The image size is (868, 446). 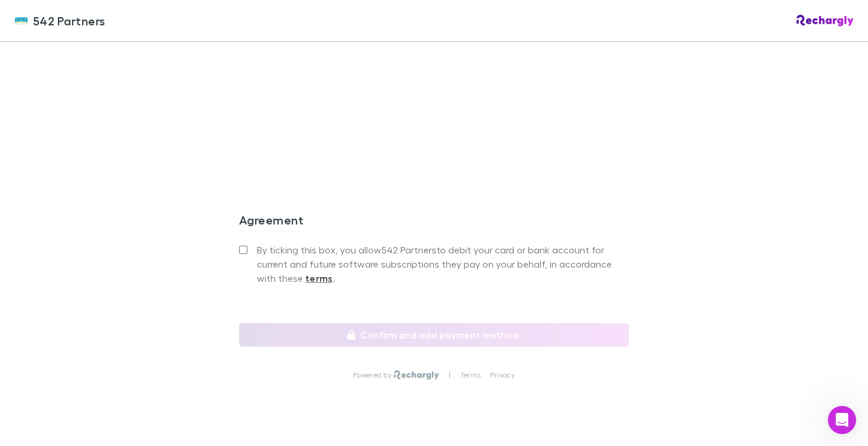 I want to click on p: Powered by, so click(x=373, y=374).